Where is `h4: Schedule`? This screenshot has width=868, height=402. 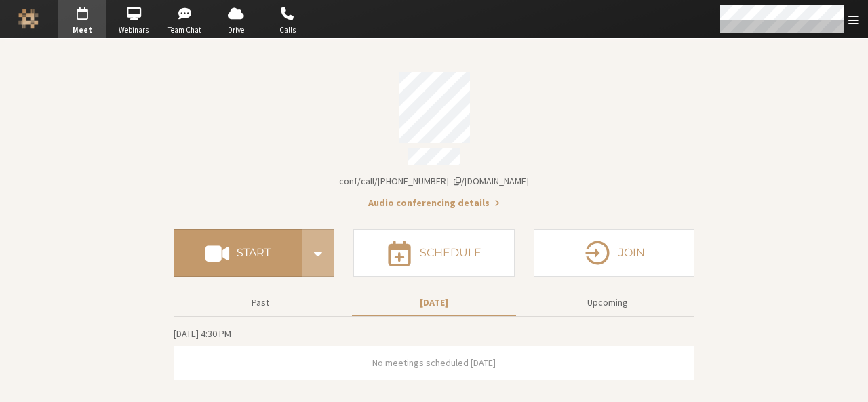
h4: Schedule is located at coordinates (450, 253).